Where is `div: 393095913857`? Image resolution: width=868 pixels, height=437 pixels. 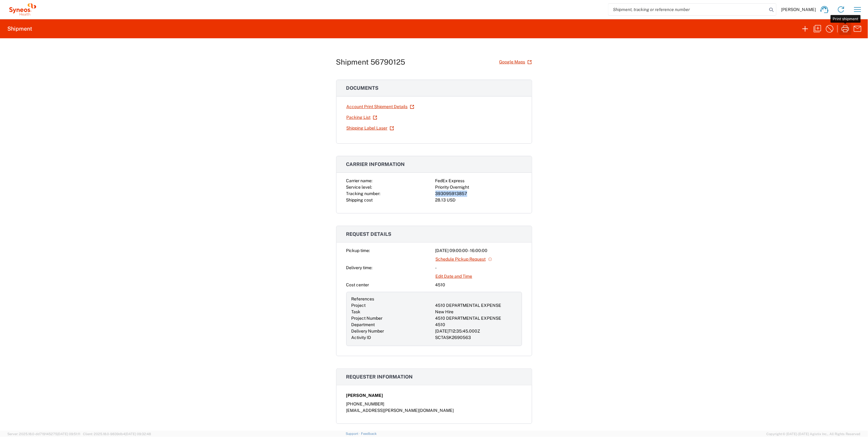 div: 393095913857 is located at coordinates (478, 193).